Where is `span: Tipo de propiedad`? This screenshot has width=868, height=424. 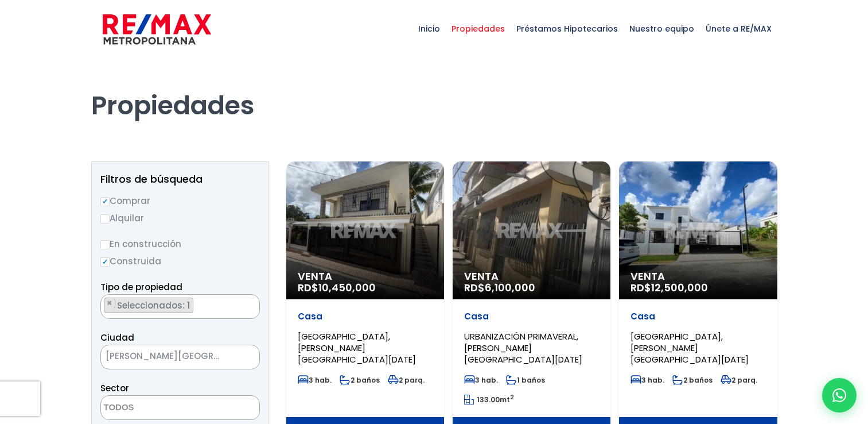 span: Tipo de propiedad is located at coordinates (141, 287).